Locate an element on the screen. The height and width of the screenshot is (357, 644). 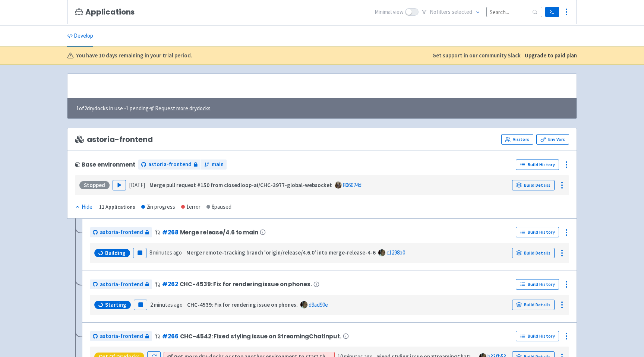
div: 8 paused is located at coordinates (219, 207).